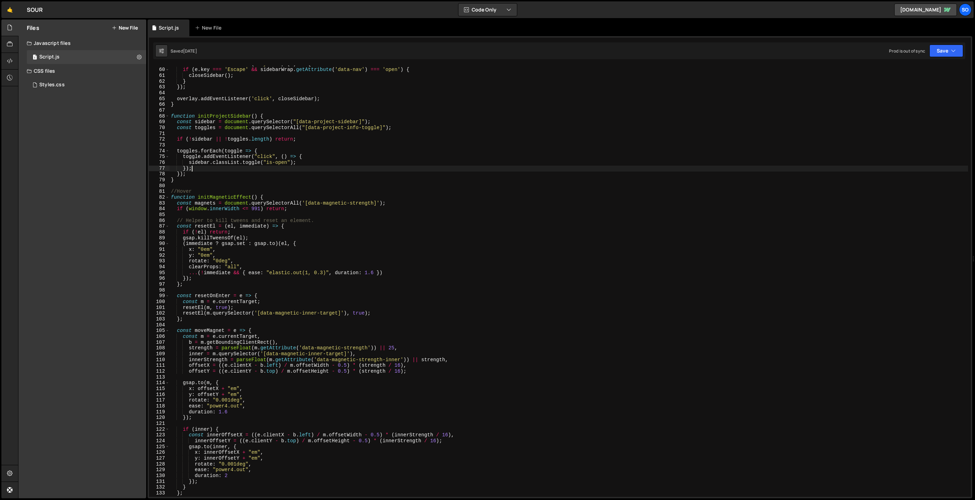  What do you see at coordinates (159, 406) in the screenshot?
I see `div: 118` at bounding box center [159, 406].